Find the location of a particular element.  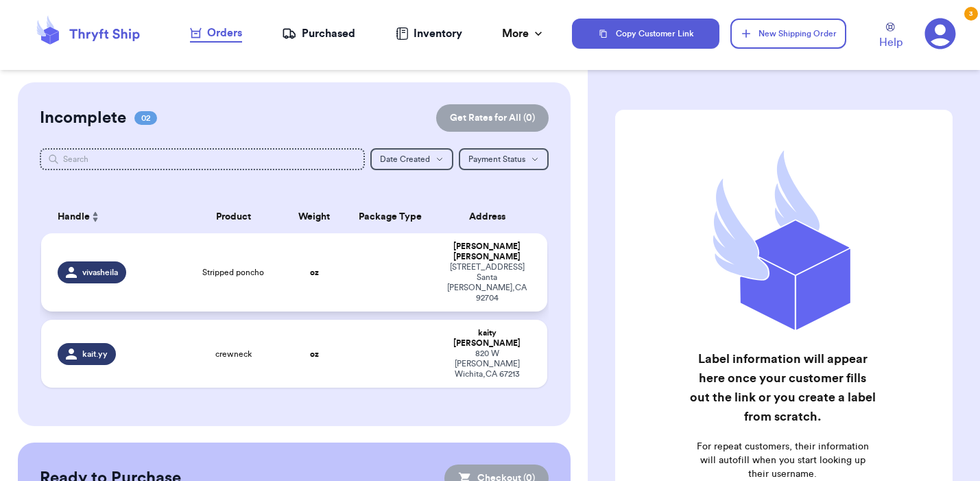

div: 3 is located at coordinates (971, 14).